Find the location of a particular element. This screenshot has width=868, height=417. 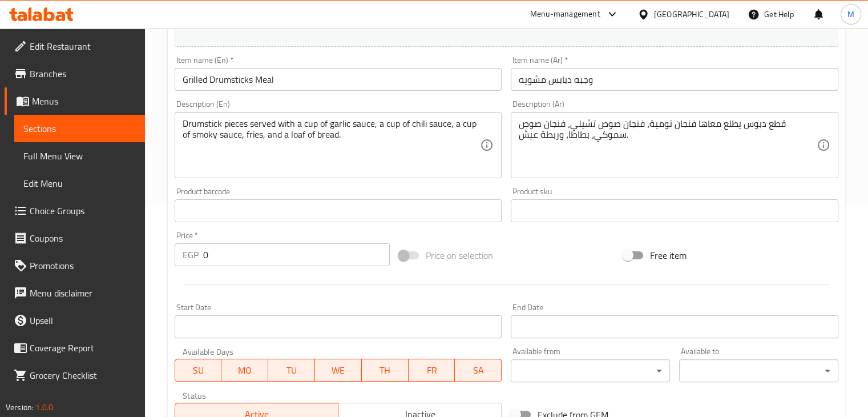

button: WE is located at coordinates (338, 370).